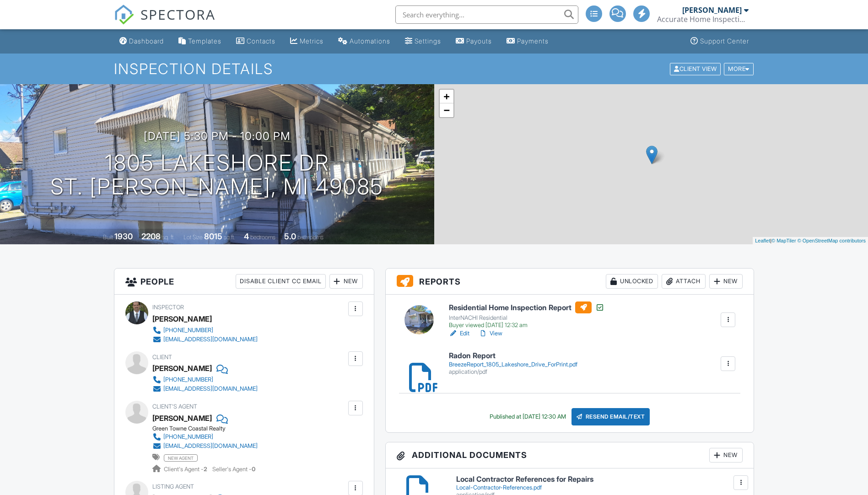 The height and width of the screenshot is (495, 868). I want to click on span: sq. ft., so click(168, 237).